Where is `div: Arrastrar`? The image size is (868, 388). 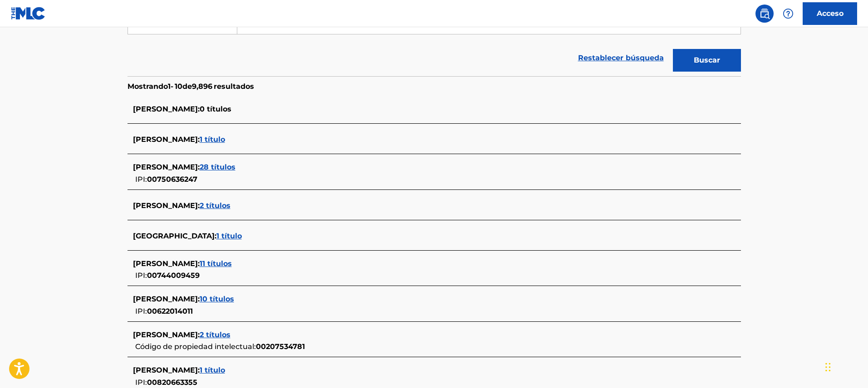
div: Arrastrar is located at coordinates (828, 367).